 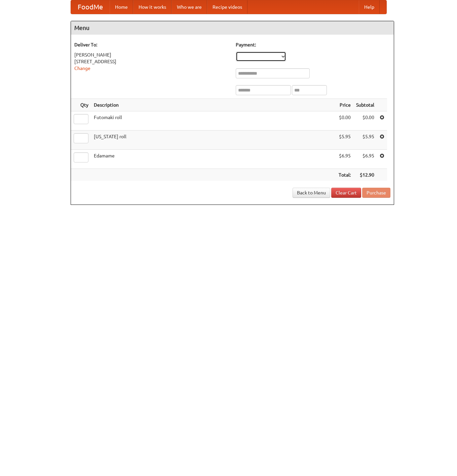 What do you see at coordinates (365, 105) in the screenshot?
I see `th: Subtotal` at bounding box center [365, 105].